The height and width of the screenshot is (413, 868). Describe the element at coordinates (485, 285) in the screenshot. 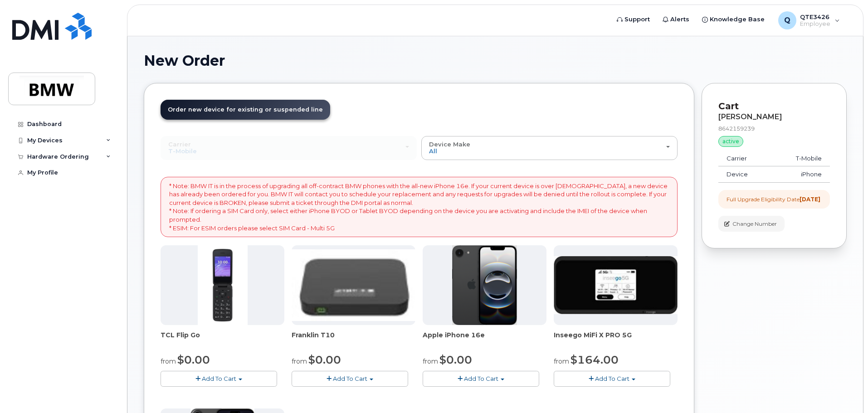

I see `img: iphone16e.png` at that location.